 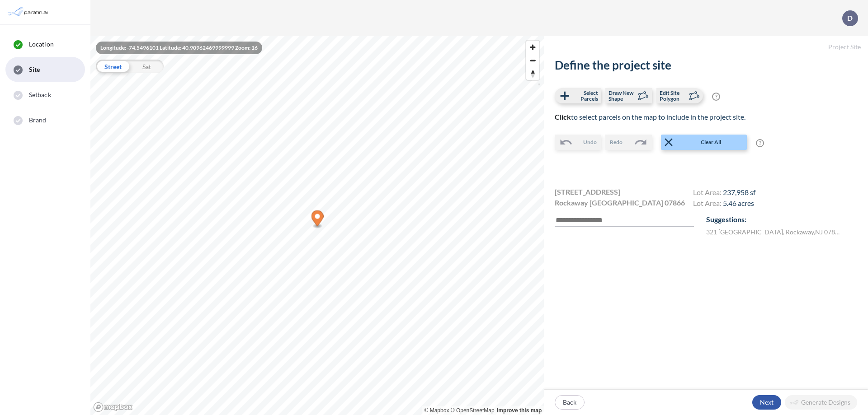 I want to click on span: Site, so click(x=34, y=69).